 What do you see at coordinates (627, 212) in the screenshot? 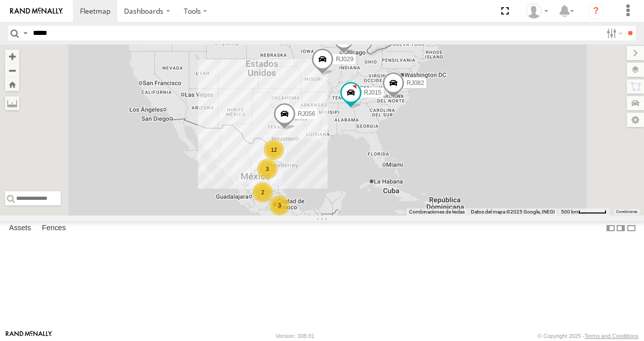
I see `a: Condiciones (se abre en una nueva pestaña)` at bounding box center [627, 212].